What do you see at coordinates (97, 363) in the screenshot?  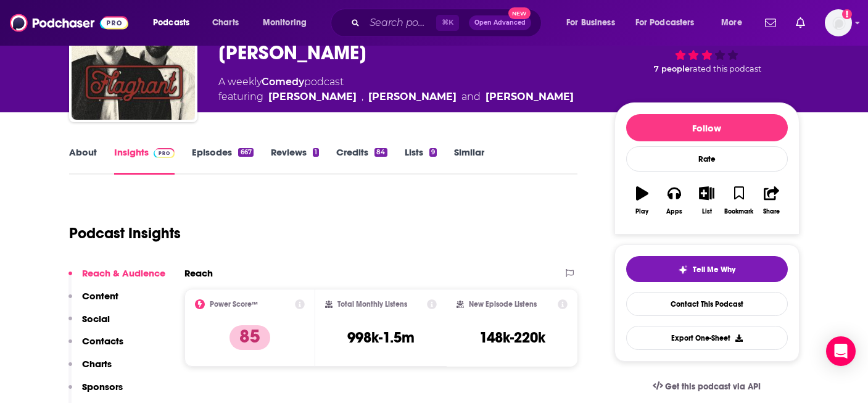 I see `p: Charts` at bounding box center [97, 363].